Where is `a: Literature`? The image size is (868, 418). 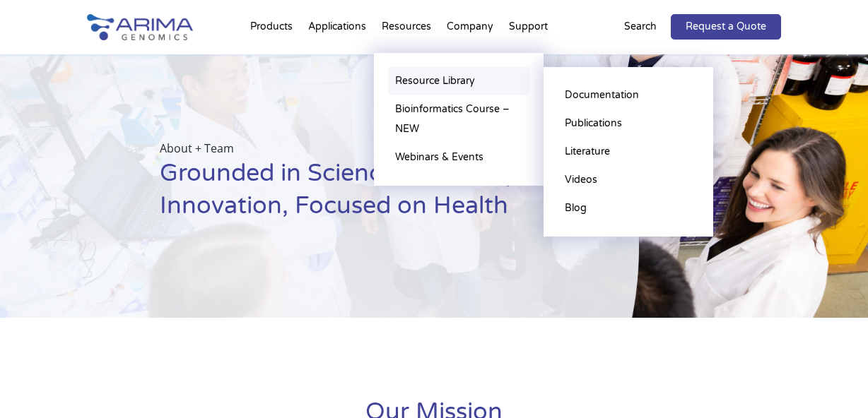
a: Literature is located at coordinates (628, 152).